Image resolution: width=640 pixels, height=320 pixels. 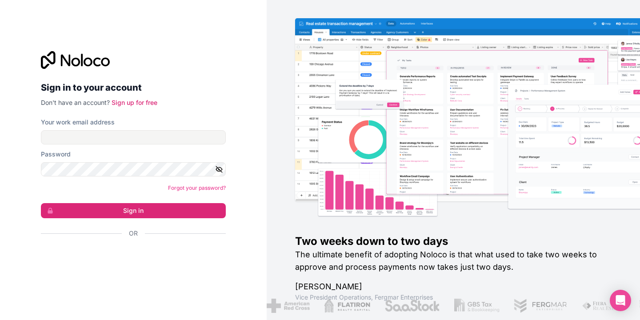 I want to click on span: Or, so click(x=133, y=233).